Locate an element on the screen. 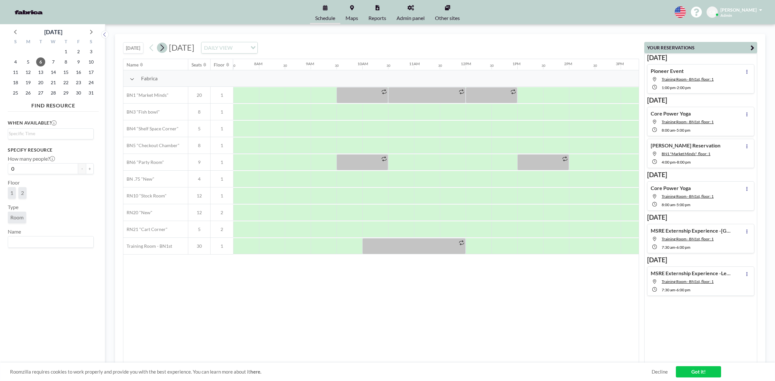 This screenshot has height=381, width=775. h4: MSRE Externship Experience -Leeds School of Business is located at coordinates (691, 274).